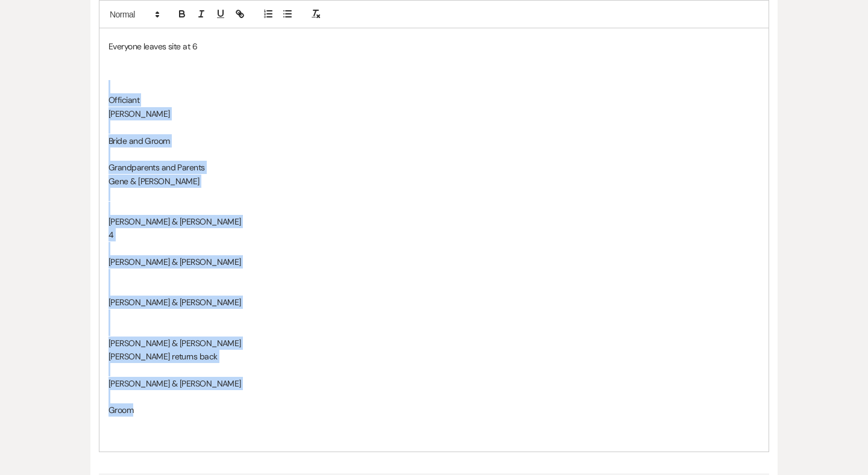 The width and height of the screenshot is (868, 475). What do you see at coordinates (434, 100) in the screenshot?
I see `p: Officiant` at bounding box center [434, 100].